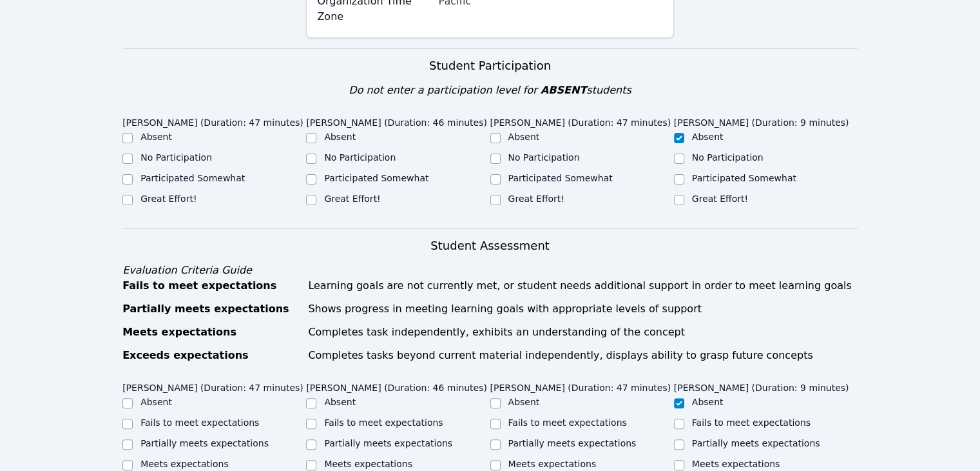 The image size is (980, 471). What do you see at coordinates (583, 286) in the screenshot?
I see `div: Learning goals are not currently met, or student needs additional support in order to meet learni...` at bounding box center [583, 286].